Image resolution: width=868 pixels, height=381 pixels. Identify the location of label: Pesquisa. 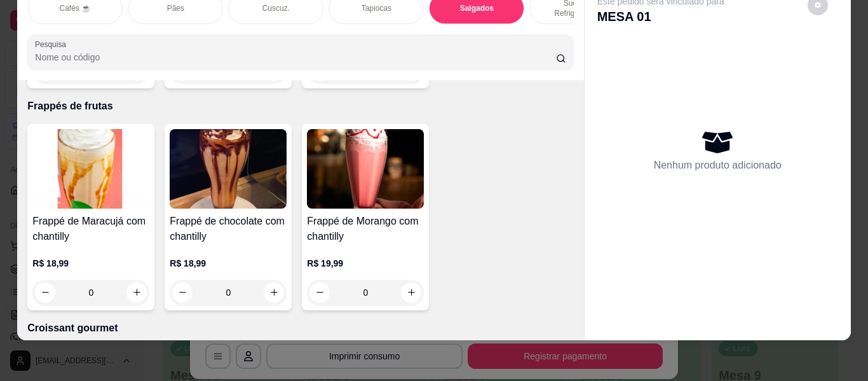
(53, 44).